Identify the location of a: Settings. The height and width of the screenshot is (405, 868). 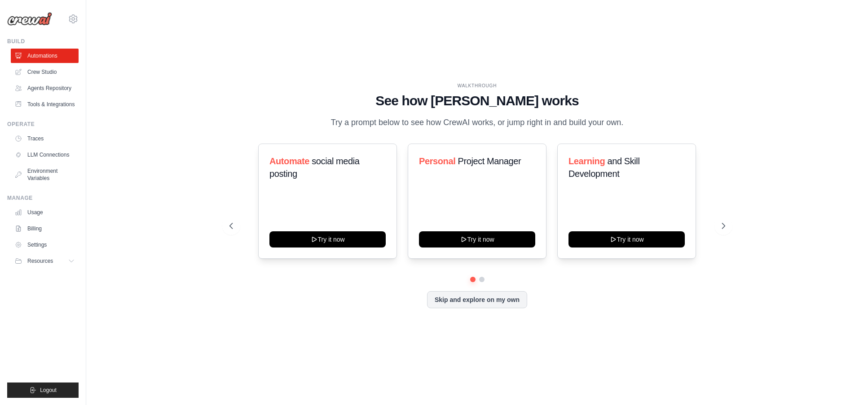
(45, 245).